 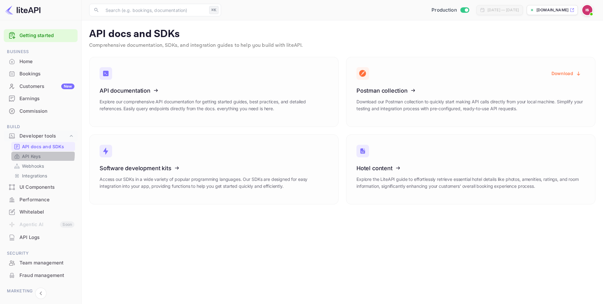 What do you see at coordinates (214, 90) in the screenshot?
I see `h3: API documentation` at bounding box center [214, 90].